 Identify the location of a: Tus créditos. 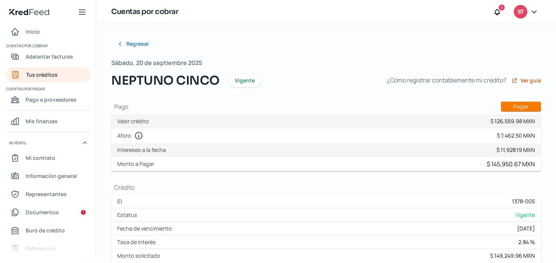
(48, 75).